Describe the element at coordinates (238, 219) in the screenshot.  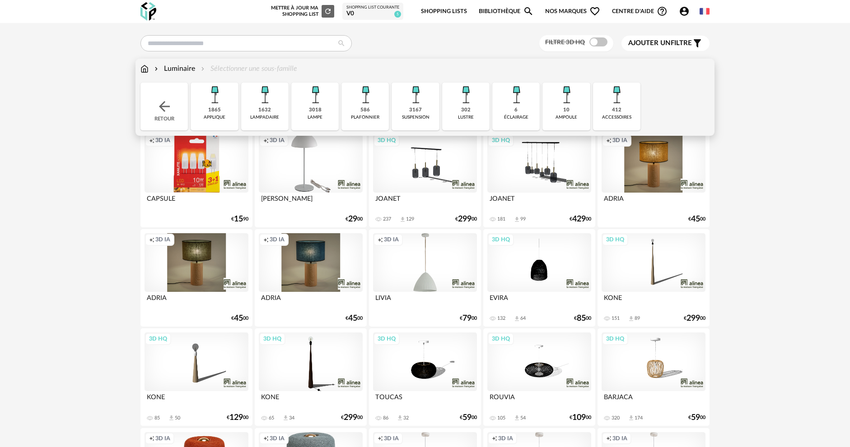
I see `span: 15` at that location.